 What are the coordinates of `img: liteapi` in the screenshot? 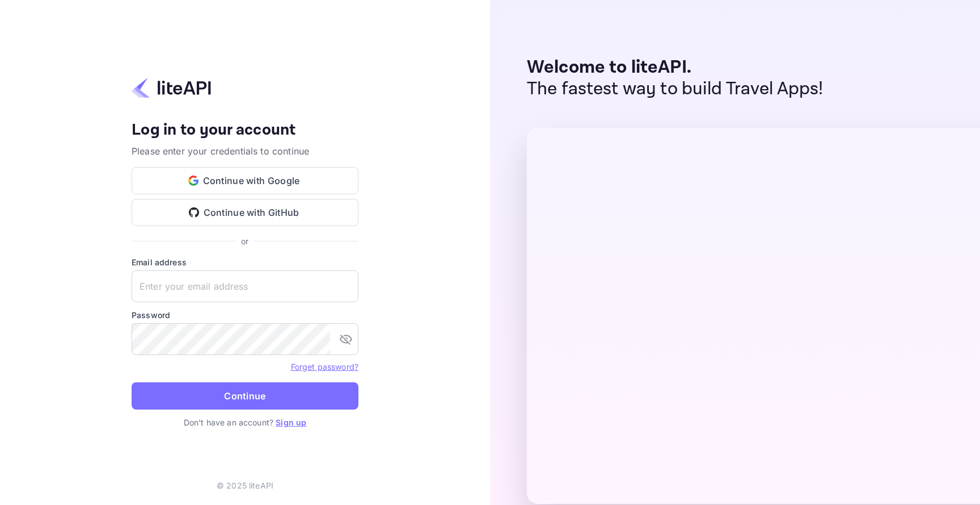 It's located at (171, 88).